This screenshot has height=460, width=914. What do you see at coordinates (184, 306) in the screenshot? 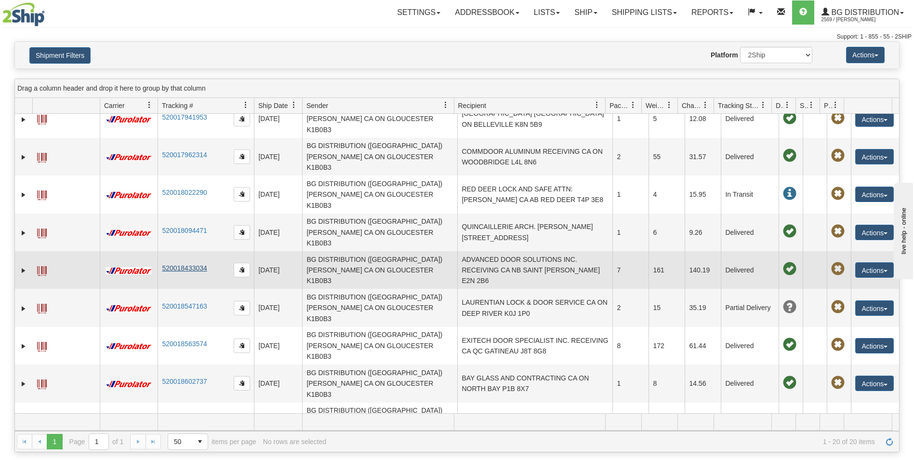
I see `a: 520018547163` at bounding box center [184, 306].